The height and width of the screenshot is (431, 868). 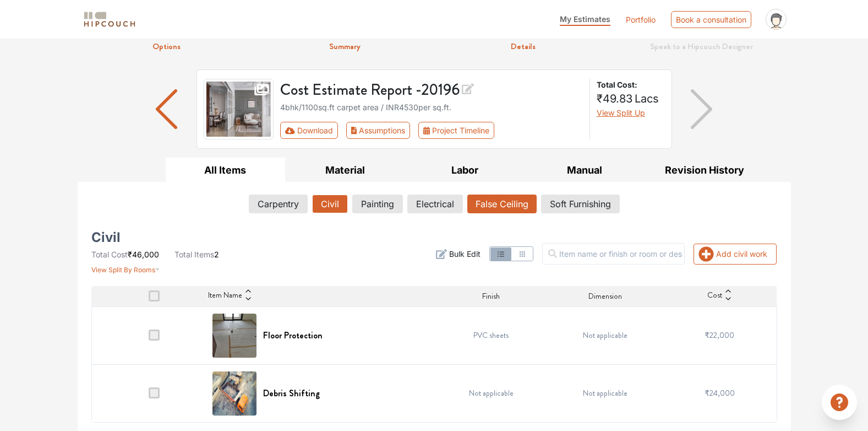 What do you see at coordinates (458, 253) in the screenshot?
I see `button: Bulk Edit` at bounding box center [458, 253].